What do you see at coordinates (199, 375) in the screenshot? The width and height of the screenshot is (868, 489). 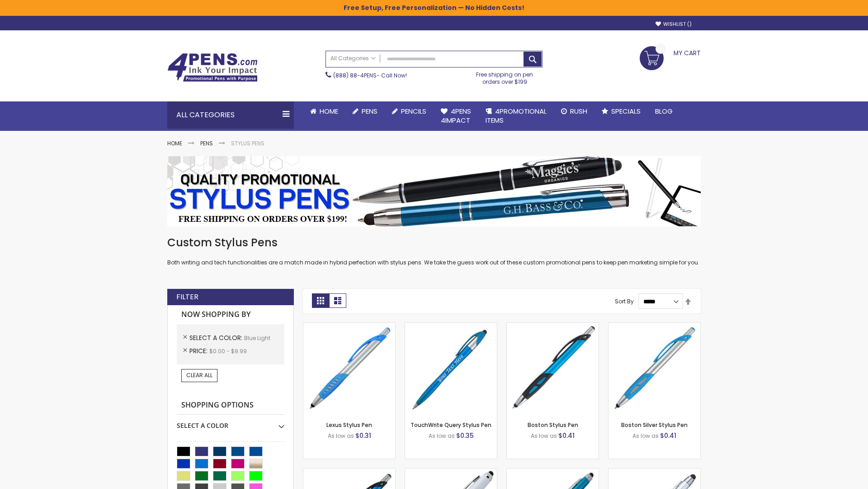 I see `span: Clear All` at bounding box center [199, 375].